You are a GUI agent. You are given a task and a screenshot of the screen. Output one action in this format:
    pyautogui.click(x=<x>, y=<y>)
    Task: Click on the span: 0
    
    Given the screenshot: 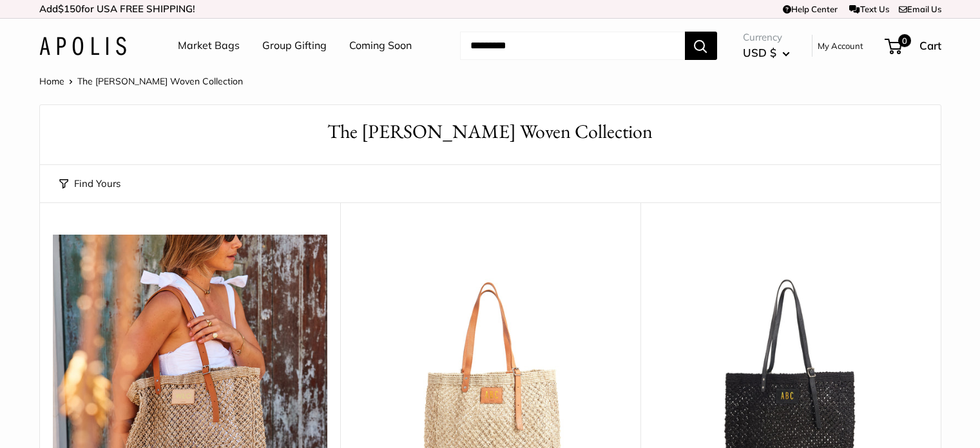 What is the action you would take?
    pyautogui.click(x=904, y=41)
    